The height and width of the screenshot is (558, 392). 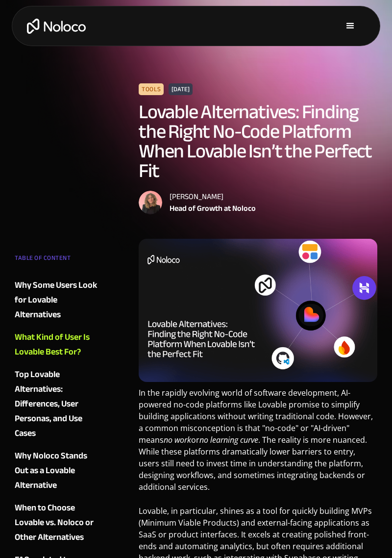 What do you see at coordinates (57, 470) in the screenshot?
I see `a: Why Noloco Stands Out as a Lovable Alternative` at bounding box center [57, 470].